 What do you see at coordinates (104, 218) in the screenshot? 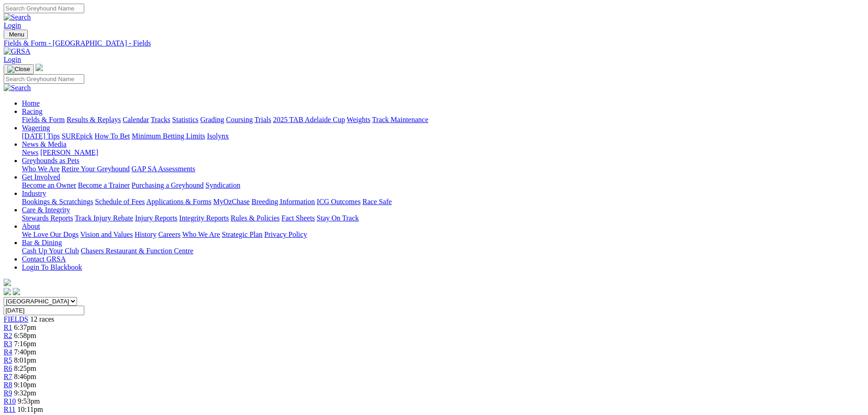
I see `a: Track Injury Rebate` at bounding box center [104, 218].